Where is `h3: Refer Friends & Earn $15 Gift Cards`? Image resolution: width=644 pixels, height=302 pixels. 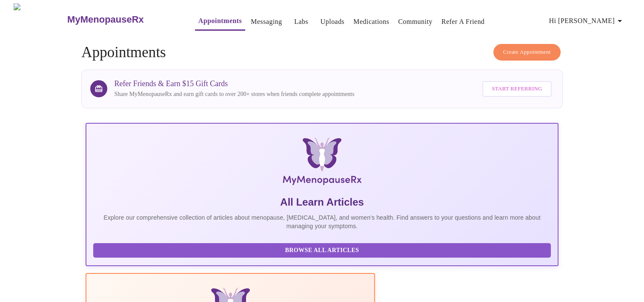 h3: Refer Friends & Earn $15 Gift Cards is located at coordinates (234, 84).